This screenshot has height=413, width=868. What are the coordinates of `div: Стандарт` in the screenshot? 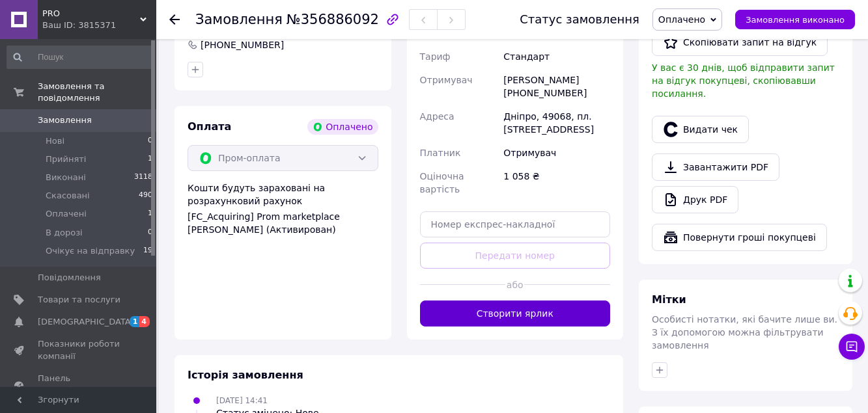 It's located at (557, 57).